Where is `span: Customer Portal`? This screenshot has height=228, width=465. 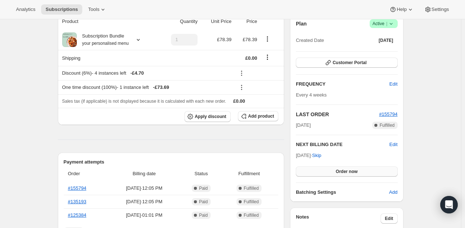 span: Customer Portal is located at coordinates (349, 63).